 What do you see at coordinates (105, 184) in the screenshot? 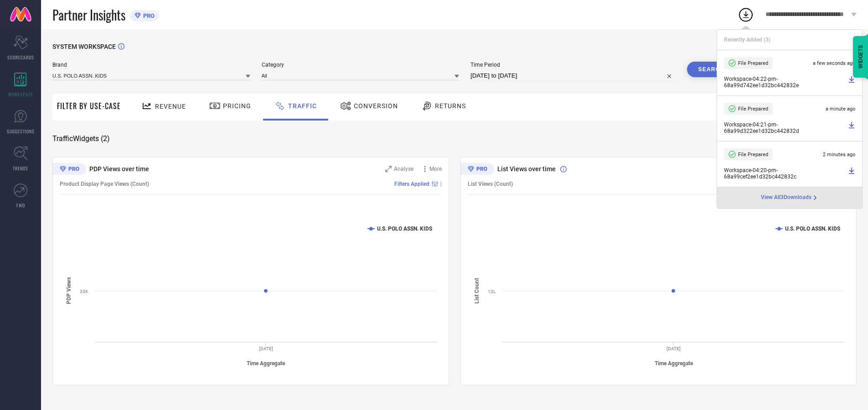
I see `span: Product Display Page Views (Count)` at bounding box center [105, 184].